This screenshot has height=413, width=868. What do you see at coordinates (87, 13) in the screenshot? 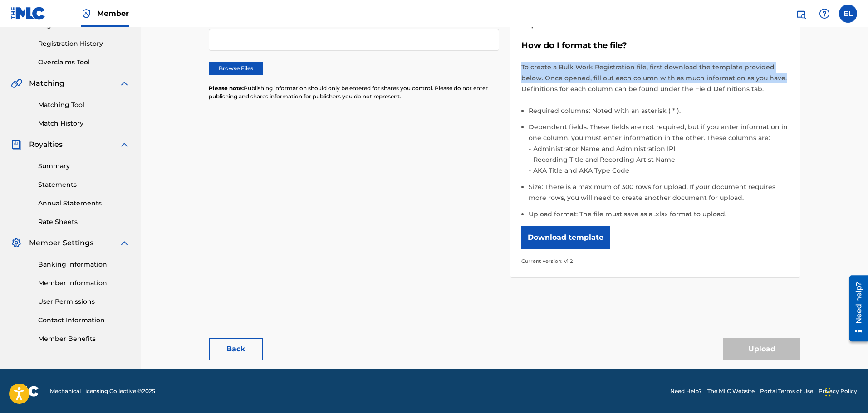
I see `img: Top Rightsholder` at bounding box center [87, 13].